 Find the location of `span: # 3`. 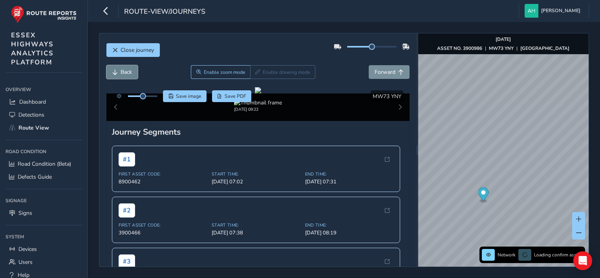

span: # 3 is located at coordinates (127, 262).